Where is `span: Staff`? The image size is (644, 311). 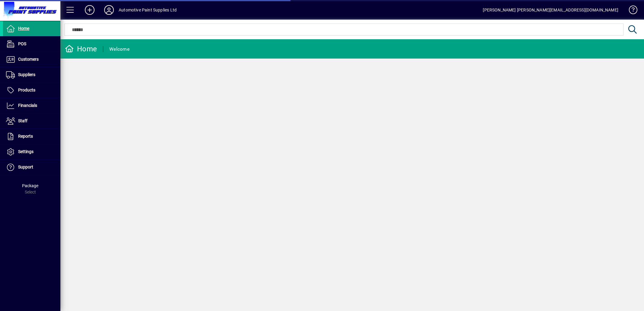 span: Staff is located at coordinates (23, 121).